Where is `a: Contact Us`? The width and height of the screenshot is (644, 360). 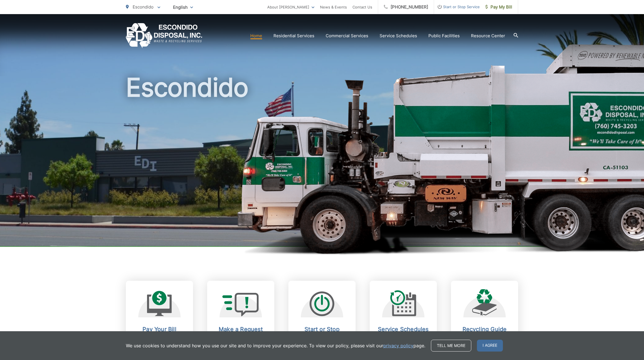 a: Contact Us is located at coordinates (362, 7).